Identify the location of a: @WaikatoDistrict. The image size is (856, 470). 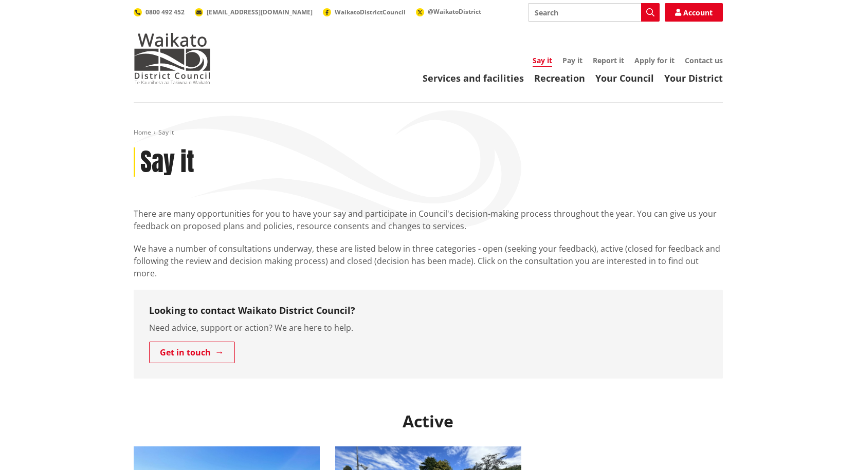
(448, 11).